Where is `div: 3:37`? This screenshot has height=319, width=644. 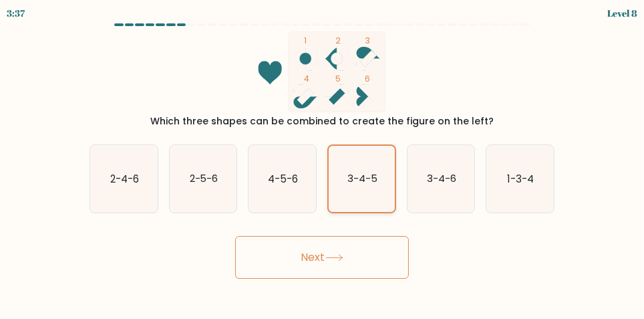 div: 3:37 is located at coordinates (16, 13).